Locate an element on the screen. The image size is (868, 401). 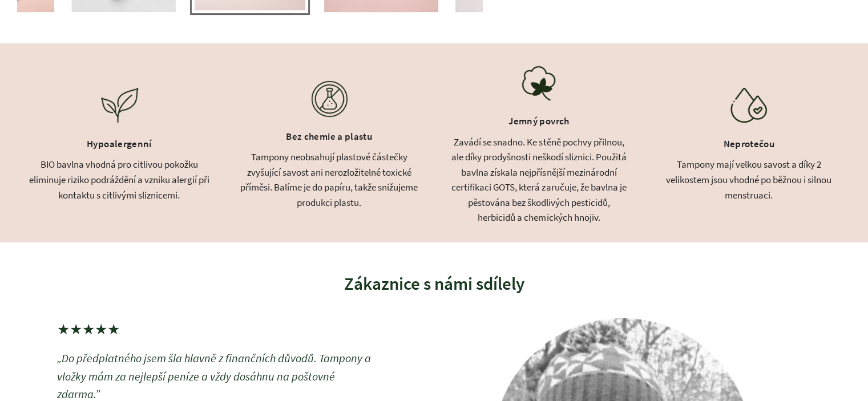
div: Neprotečou is located at coordinates (749, 145).